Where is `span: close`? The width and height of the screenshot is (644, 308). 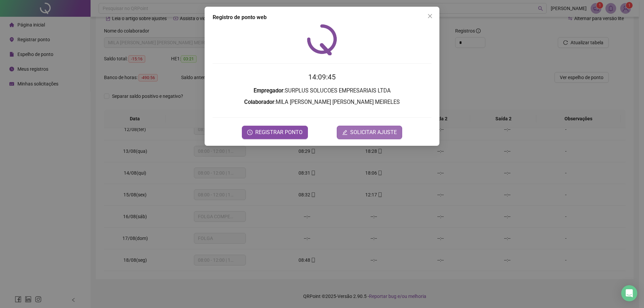 span: close is located at coordinates (430, 16).